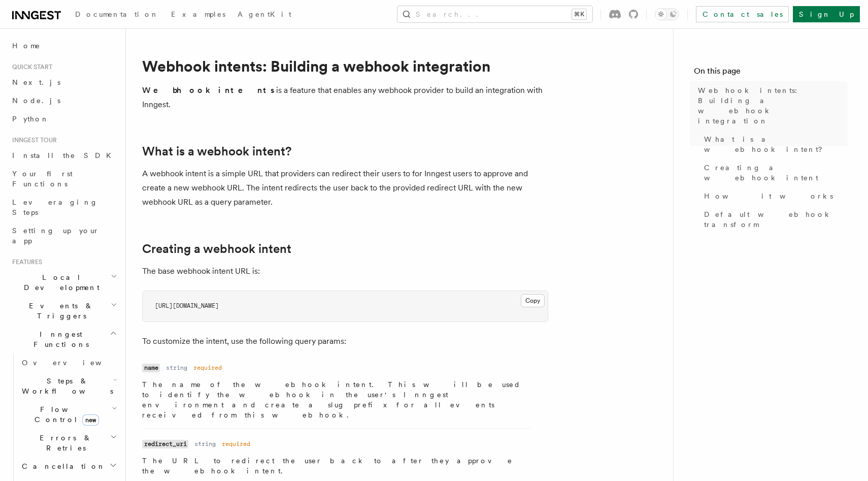  What do you see at coordinates (31, 119) in the screenshot?
I see `span: Python` at bounding box center [31, 119].